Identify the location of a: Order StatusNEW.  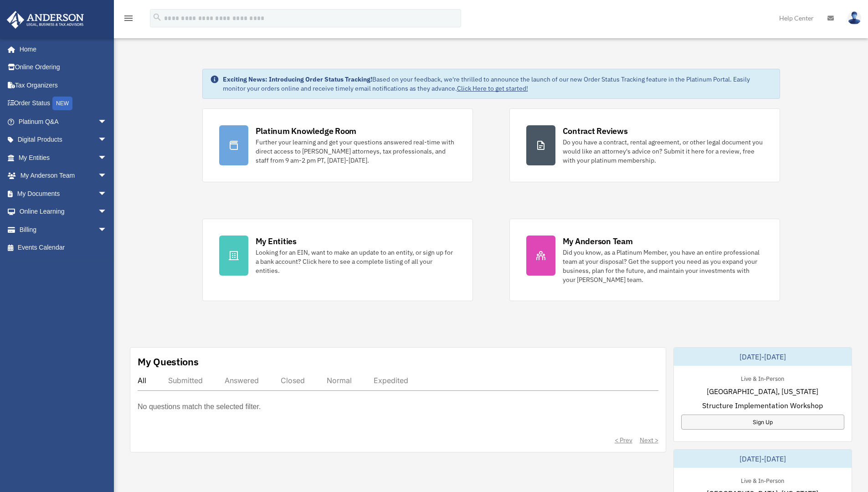
(63, 104).